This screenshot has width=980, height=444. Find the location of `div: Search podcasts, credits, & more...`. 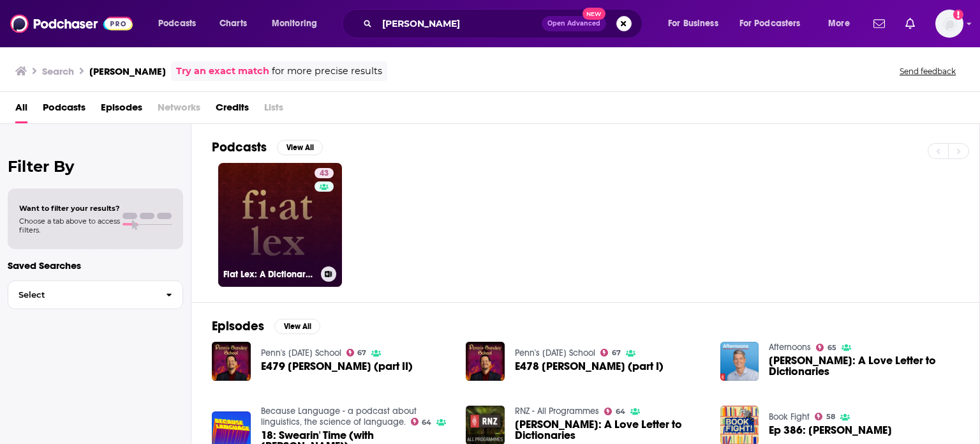

div: Search podcasts, credits, & more... is located at coordinates (504, 24).